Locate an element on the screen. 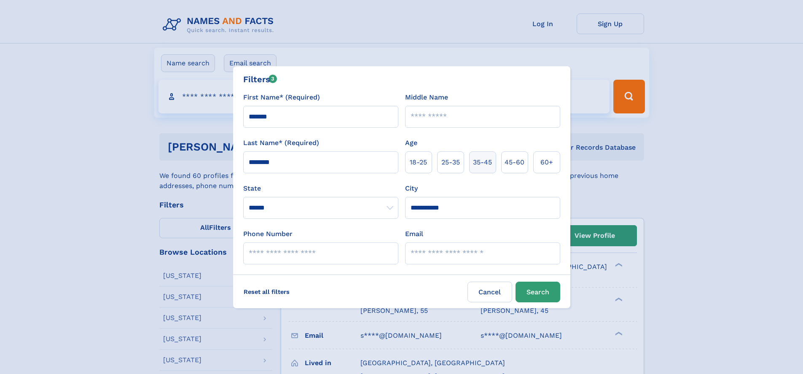 This screenshot has width=803, height=374. label: Reset all filters is located at coordinates (266, 292).